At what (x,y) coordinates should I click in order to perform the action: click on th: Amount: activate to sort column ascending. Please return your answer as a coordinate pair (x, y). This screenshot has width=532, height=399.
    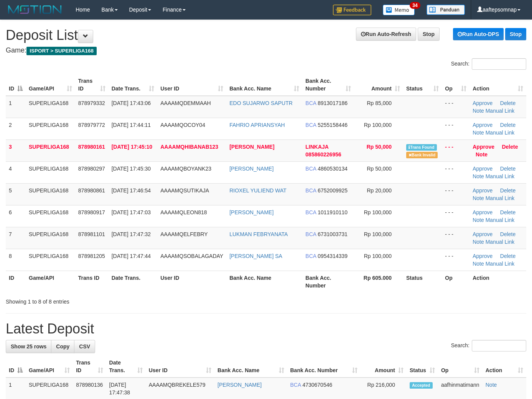
    Looking at the image, I should click on (384, 366).